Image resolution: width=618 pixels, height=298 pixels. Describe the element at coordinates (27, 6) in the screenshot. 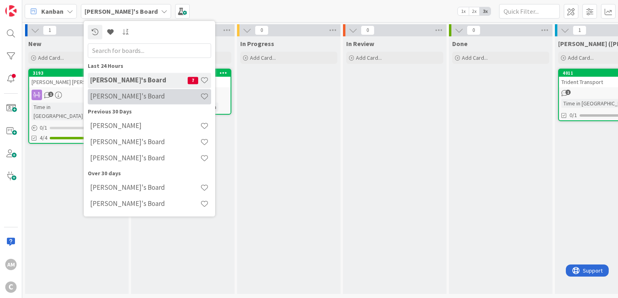

I see `span: Support` at that location.